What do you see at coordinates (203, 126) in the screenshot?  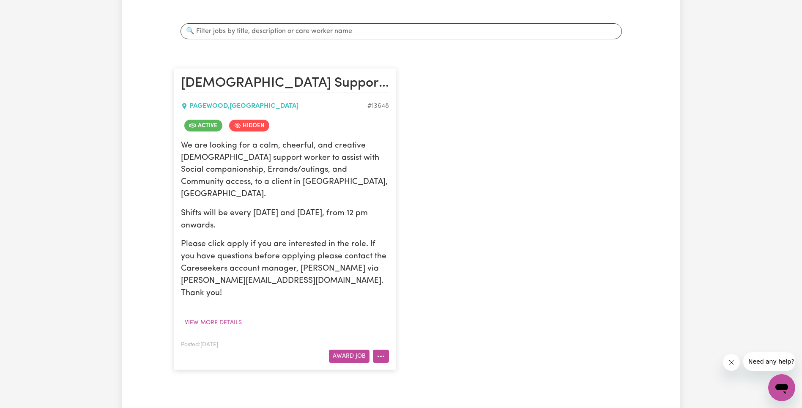 I see `span: Job is active` at bounding box center [203, 126].